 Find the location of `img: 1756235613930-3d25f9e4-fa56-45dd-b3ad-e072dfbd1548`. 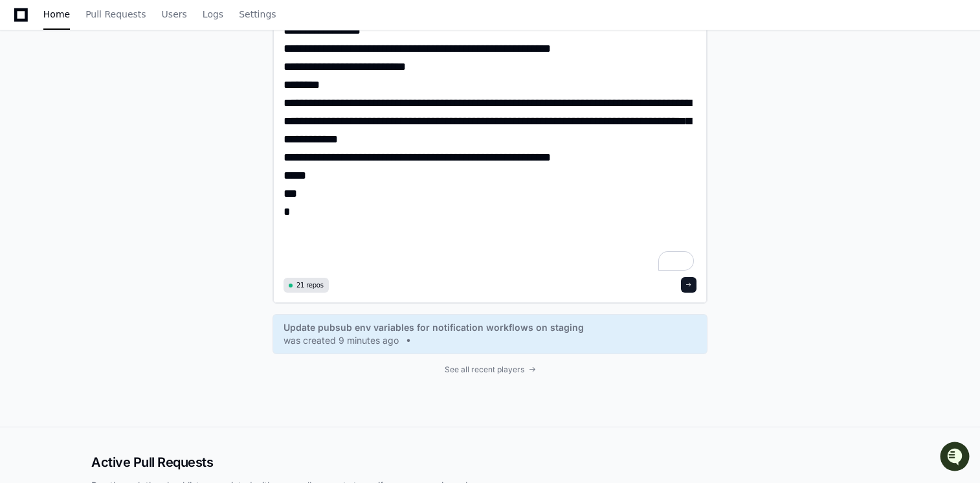

img: 1756235613930-3d25f9e4-fa56-45dd-b3ad-e072dfbd1548 is located at coordinates (24, 108).